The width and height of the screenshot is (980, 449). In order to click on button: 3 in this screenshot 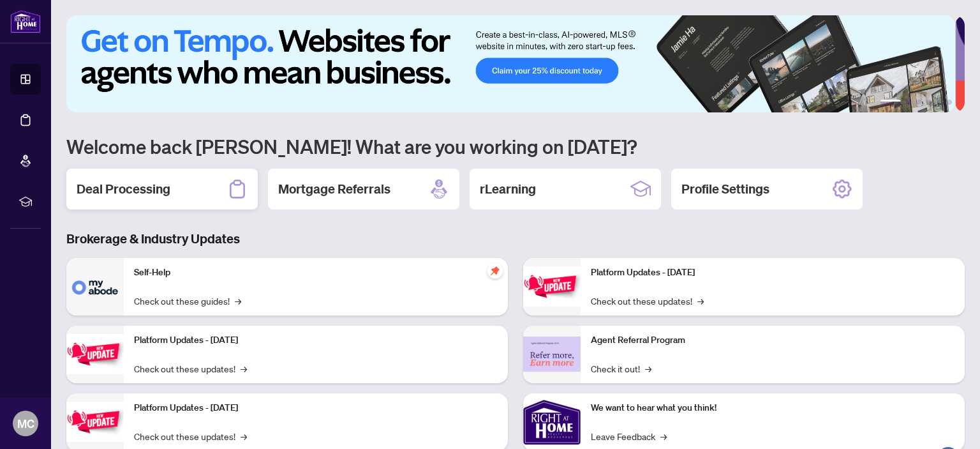, I will do `click(919, 102)`.